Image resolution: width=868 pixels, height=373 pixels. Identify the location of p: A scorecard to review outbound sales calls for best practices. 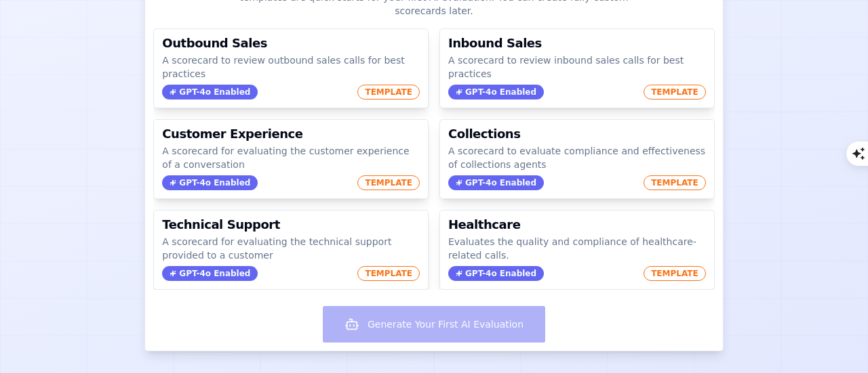
(291, 67).